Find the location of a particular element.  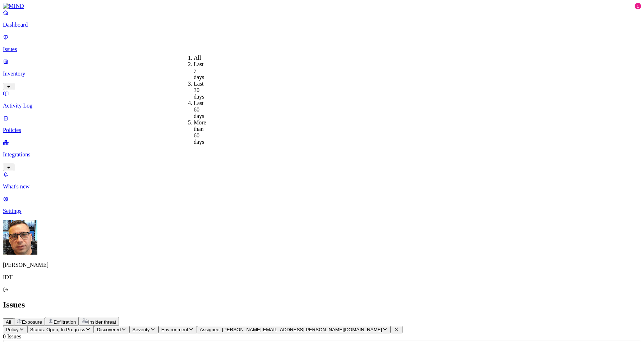

a: Settings is located at coordinates (322, 205).